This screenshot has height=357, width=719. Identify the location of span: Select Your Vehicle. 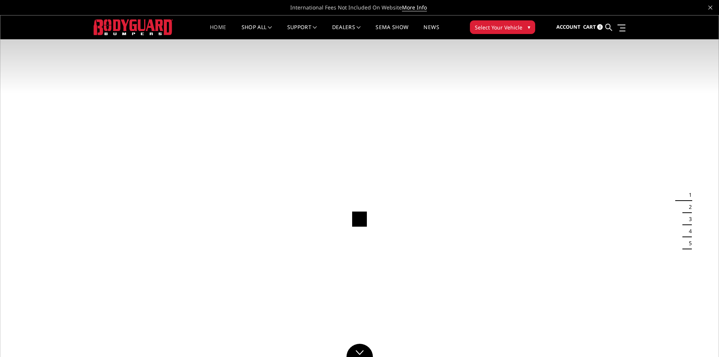
(499, 27).